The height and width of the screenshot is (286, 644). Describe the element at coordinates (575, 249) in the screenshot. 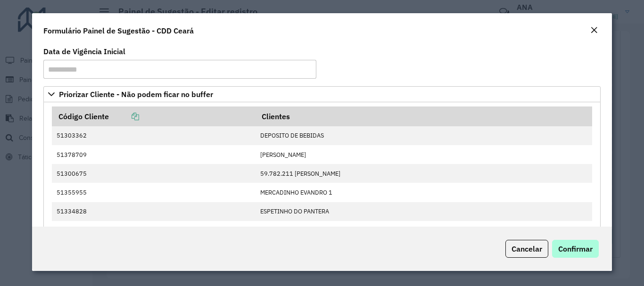

I see `button: Confirmar` at that location.